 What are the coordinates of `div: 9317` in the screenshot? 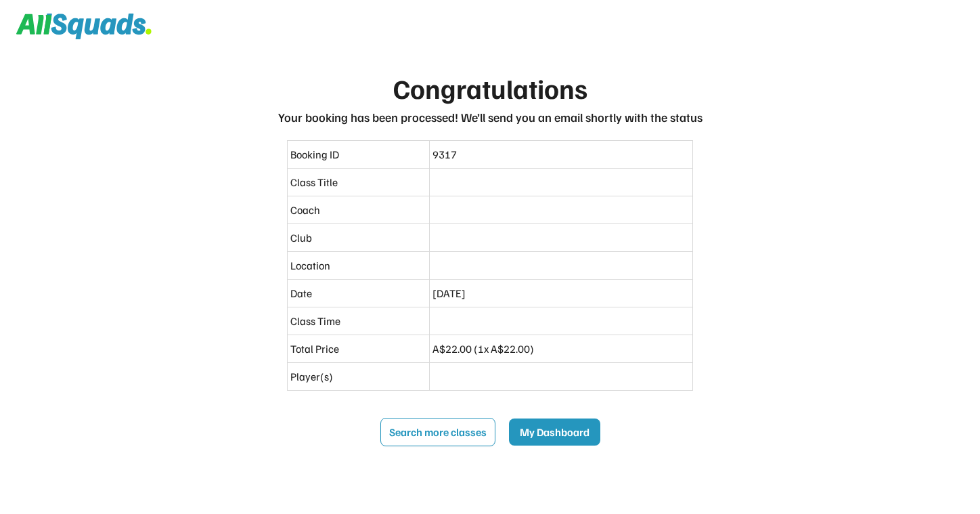 It's located at (561, 154).